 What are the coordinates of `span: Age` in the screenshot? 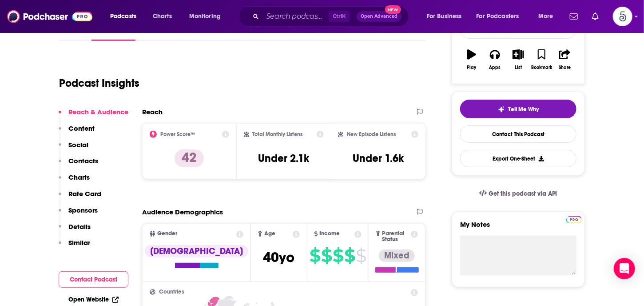 It's located at (269, 234).